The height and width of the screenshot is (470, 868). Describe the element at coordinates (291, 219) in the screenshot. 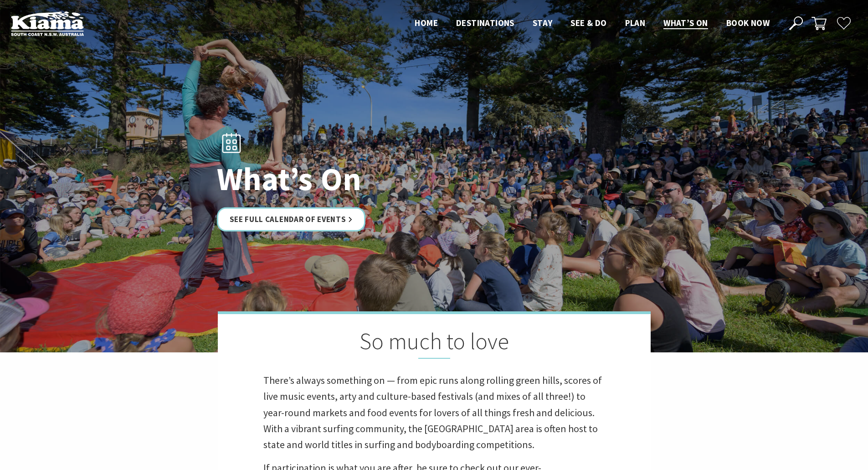

I see `a: See Full Calendar of Events` at that location.